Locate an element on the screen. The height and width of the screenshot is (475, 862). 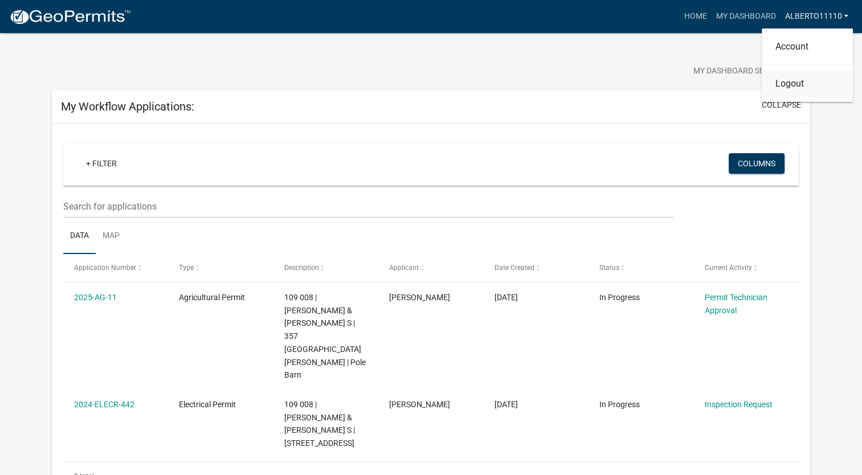
div: alberto11110 is located at coordinates (807, 65).